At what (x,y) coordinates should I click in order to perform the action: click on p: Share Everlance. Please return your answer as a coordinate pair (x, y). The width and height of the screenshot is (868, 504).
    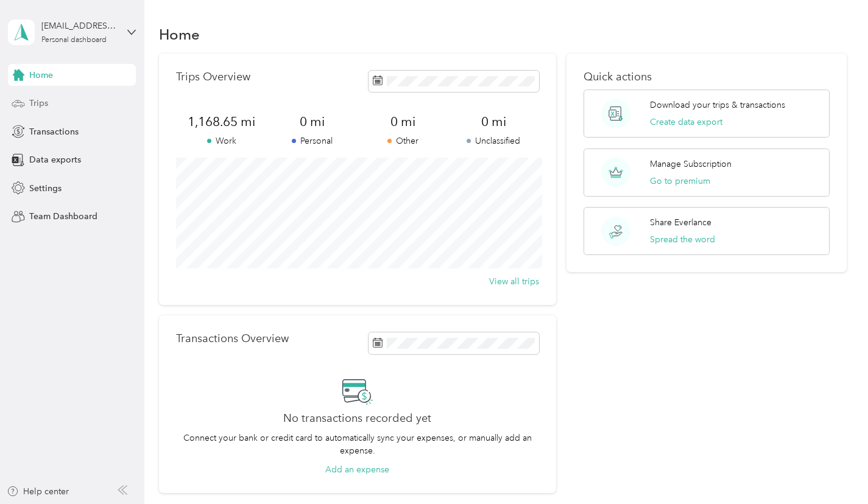
    Looking at the image, I should click on (680, 222).